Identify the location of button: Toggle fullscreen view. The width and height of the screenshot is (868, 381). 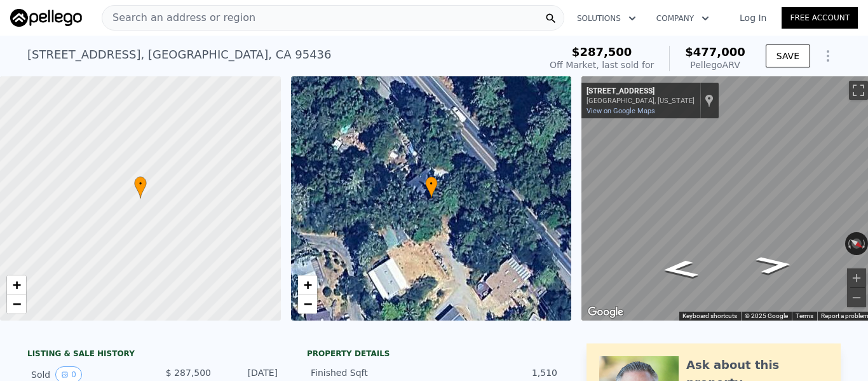
(858, 90).